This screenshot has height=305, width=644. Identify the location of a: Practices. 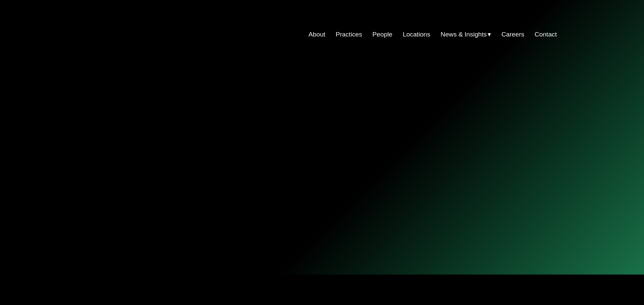
(349, 35).